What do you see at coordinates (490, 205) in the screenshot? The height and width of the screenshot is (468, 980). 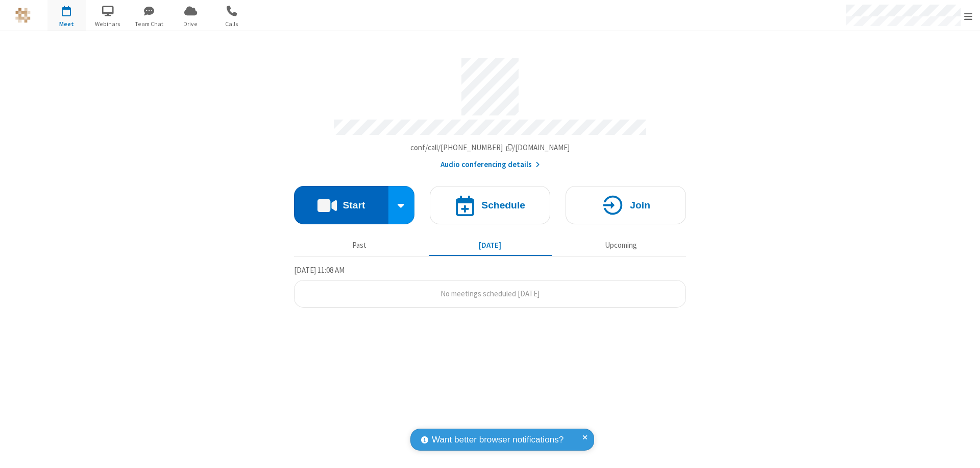 I see `button: Schedule` at bounding box center [490, 205].